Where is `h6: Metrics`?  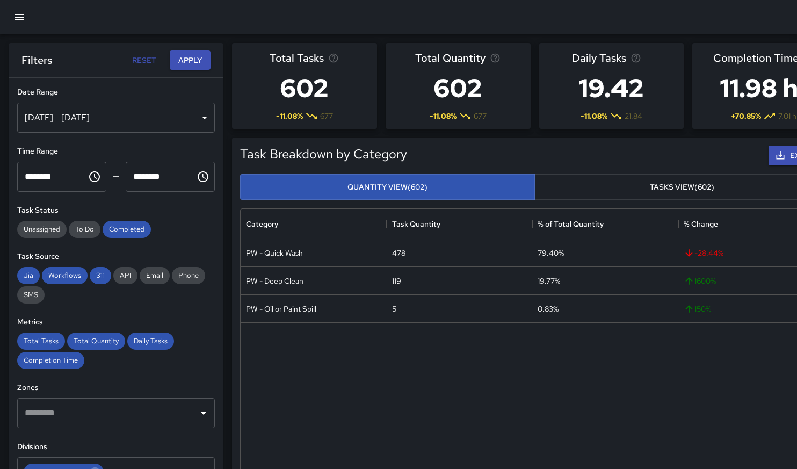
h6: Metrics is located at coordinates (116, 322).